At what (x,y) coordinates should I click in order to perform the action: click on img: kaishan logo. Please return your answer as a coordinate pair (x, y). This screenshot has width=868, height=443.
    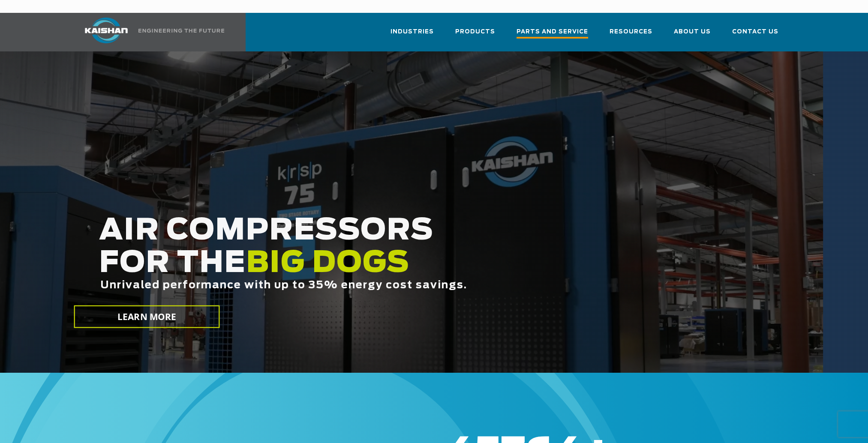
    Looking at the image, I should click on (106, 31).